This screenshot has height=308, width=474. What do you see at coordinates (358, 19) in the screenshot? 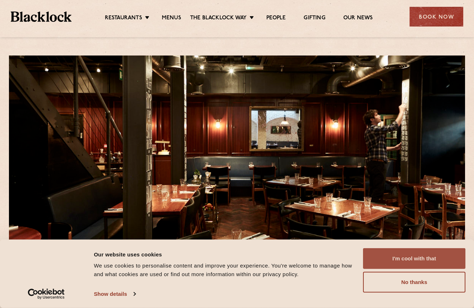
I see `a: Our News` at bounding box center [358, 19].